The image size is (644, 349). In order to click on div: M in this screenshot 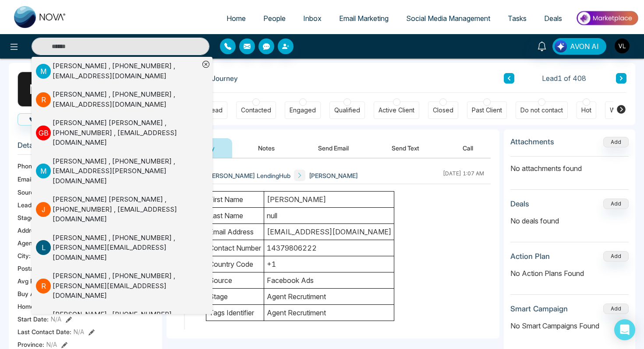, I will do `click(35, 89)`.